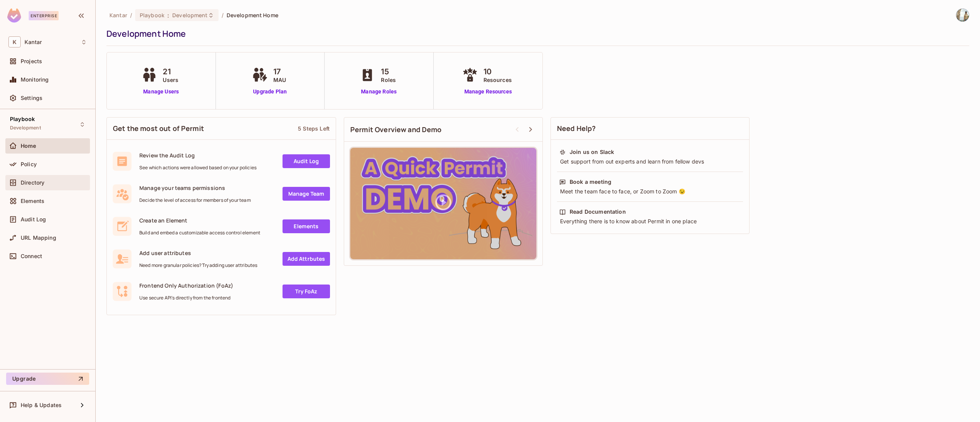 Image resolution: width=980 pixels, height=422 pixels. What do you see at coordinates (650, 162) in the screenshot?
I see `div: Get support from out experts and learn from fellow devs` at bounding box center [650, 162].